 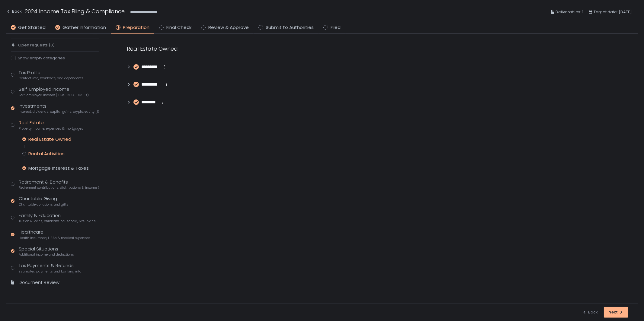 I want to click on span: Interest, dividends, capital gains, crypto, equity (1099s, K-1s), so click(x=58, y=112).